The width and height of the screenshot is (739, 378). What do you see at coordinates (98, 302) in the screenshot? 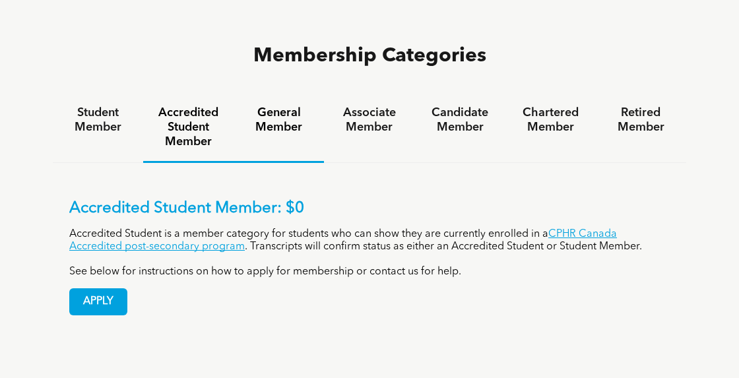
I see `a: APPLY` at bounding box center [98, 302].